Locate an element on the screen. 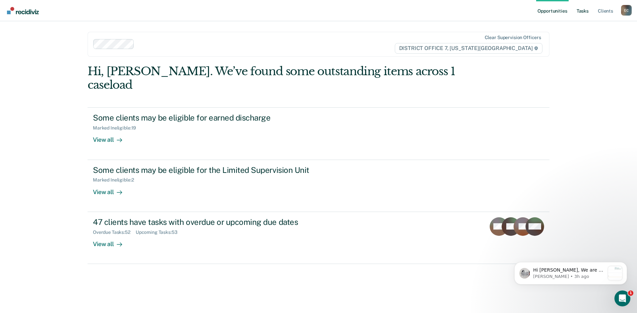 The width and height of the screenshot is (637, 313). div: Some clients may be eligible for earned discharge is located at coordinates (209, 118).